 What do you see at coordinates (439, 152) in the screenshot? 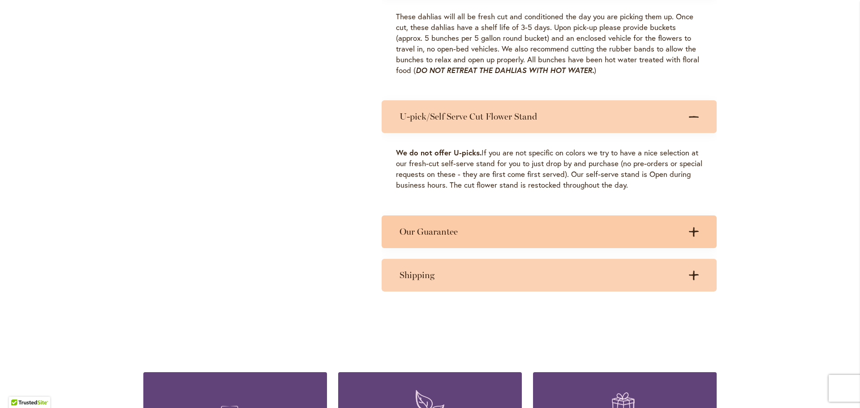
I see `strong: We do not offer U-picks.` at bounding box center [439, 152].